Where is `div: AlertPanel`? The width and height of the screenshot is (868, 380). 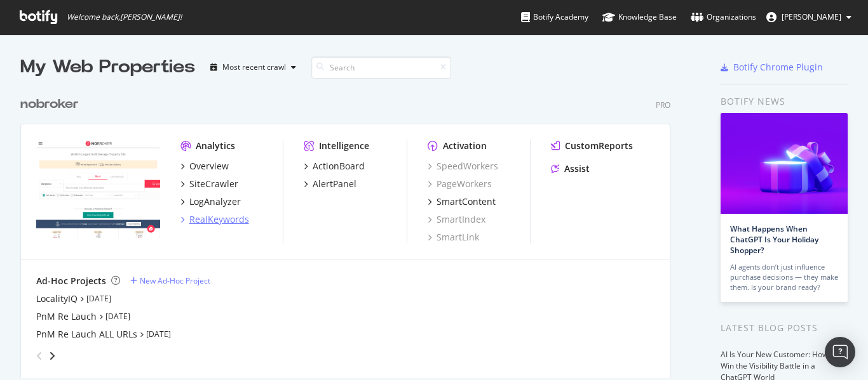
div: AlertPanel is located at coordinates (334, 184).